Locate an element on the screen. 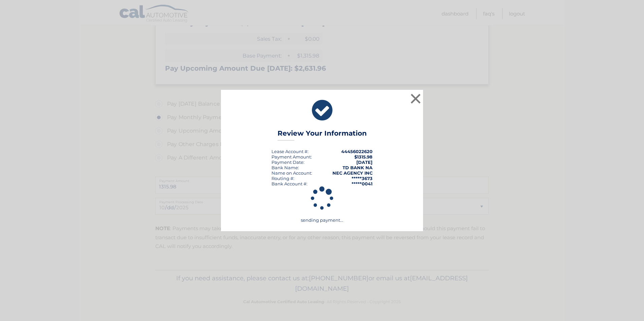  h3: Review Your Information is located at coordinates (322, 135).